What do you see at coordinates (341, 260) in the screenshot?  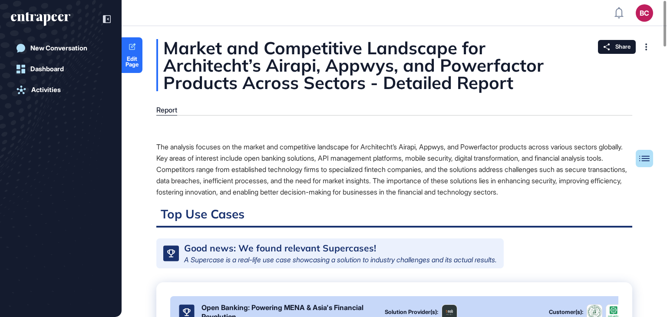 I see `div: A Supercase is a real-life use case showcasing a solution to industry challenges and its actual r...` at bounding box center [341, 260].